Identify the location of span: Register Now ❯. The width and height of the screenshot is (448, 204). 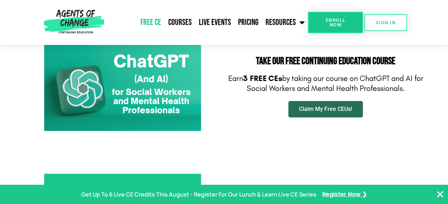
(344, 194).